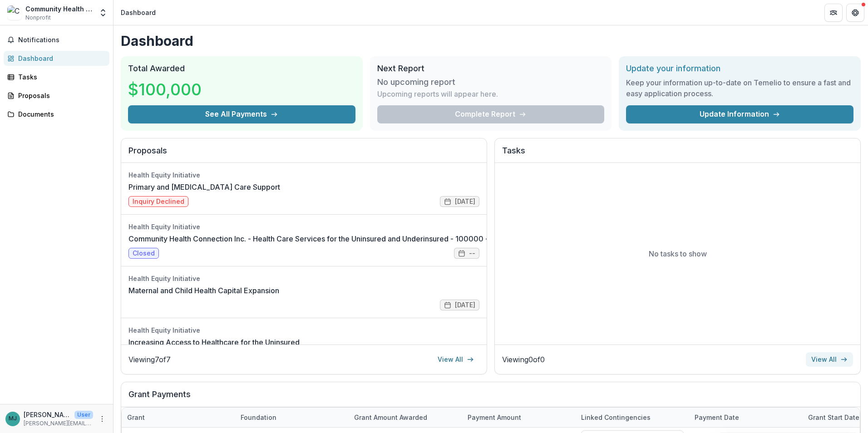 This screenshot has width=868, height=433. What do you see at coordinates (56, 58) in the screenshot?
I see `a: Dashboard` at bounding box center [56, 58].